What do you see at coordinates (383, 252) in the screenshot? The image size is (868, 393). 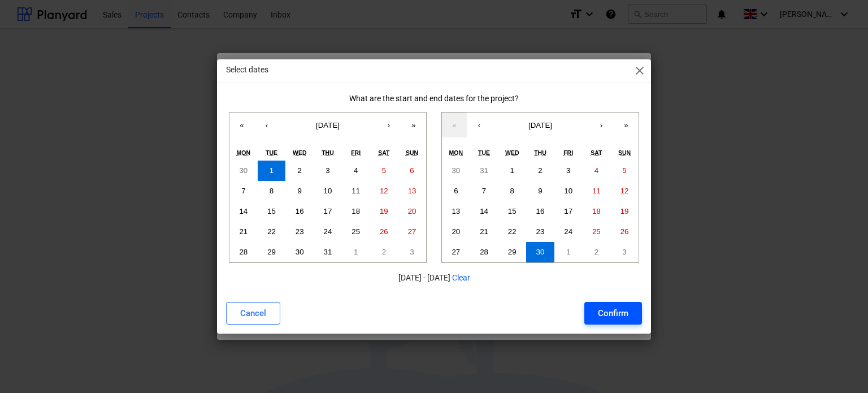 I see `abbr: August 2, 2025` at bounding box center [383, 252].